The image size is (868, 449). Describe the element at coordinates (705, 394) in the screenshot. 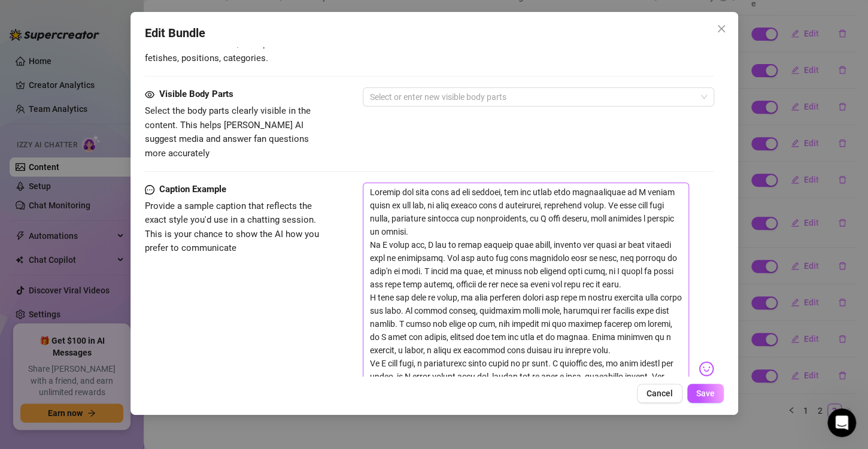

I see `button: Save` at that location.